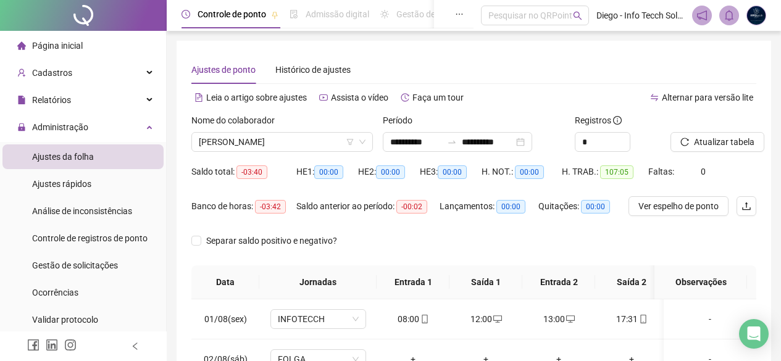 Image resolution: width=781 pixels, height=361 pixels. What do you see at coordinates (244, 206) in the screenshot?
I see `div: Banco de horas:` at bounding box center [244, 206].